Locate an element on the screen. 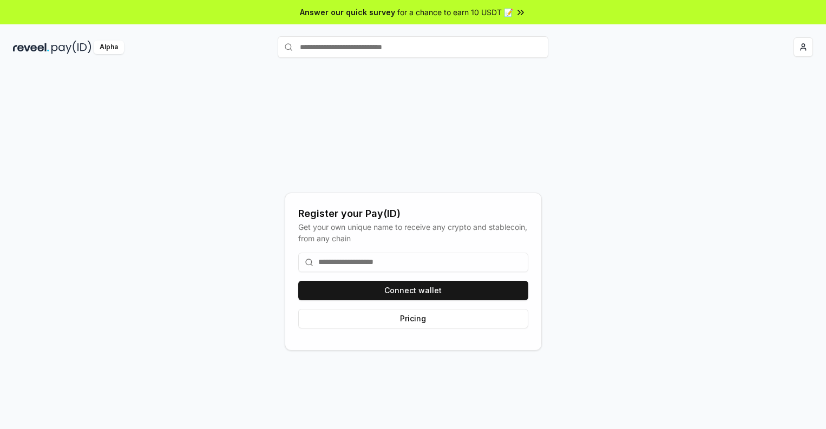 The width and height of the screenshot is (826, 429). img: reveel_dark is located at coordinates (31, 47).